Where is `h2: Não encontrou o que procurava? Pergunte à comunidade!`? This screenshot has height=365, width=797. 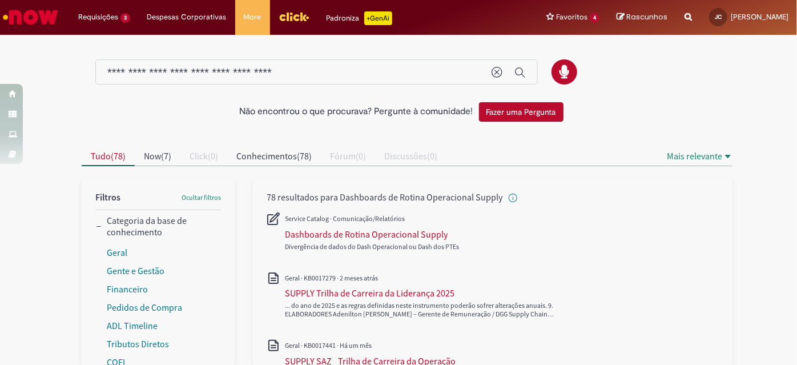 h2: Não encontrou o que procurava? Pergunte à comunidade! is located at coordinates (356, 112).